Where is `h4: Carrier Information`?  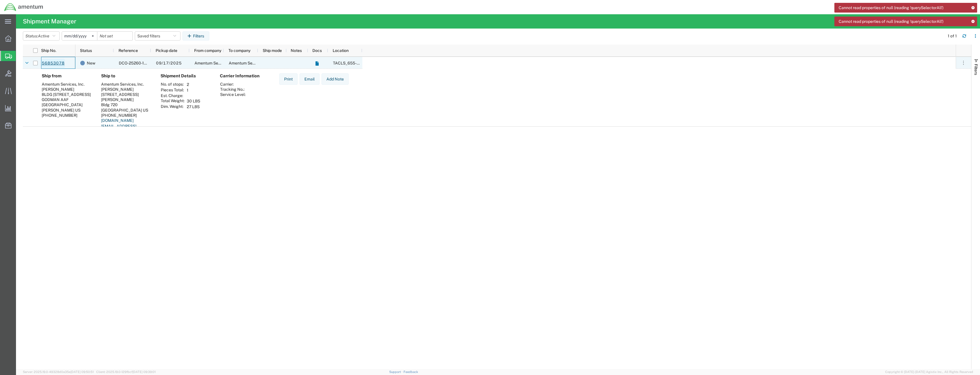 h4: Carrier Information is located at coordinates (242, 76).